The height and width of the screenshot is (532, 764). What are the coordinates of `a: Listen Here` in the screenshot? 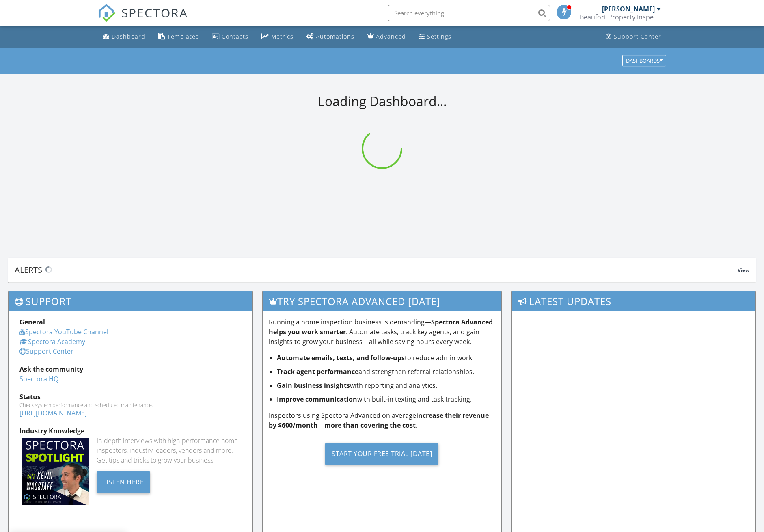 It's located at (124, 482).